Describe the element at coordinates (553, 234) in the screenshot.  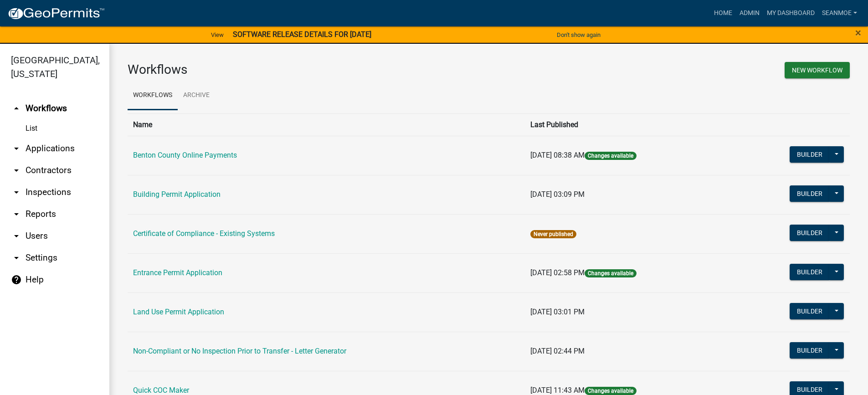
I see `span: Never published` at that location.